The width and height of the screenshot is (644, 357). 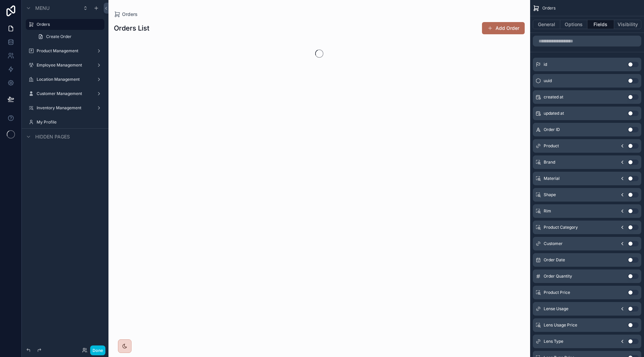 What do you see at coordinates (69, 122) in the screenshot?
I see `label: My Profile` at bounding box center [69, 122].